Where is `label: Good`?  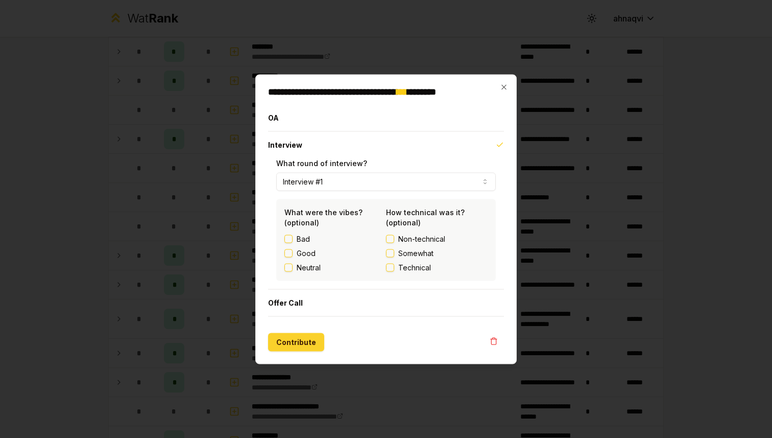
label: Good is located at coordinates (306, 253).